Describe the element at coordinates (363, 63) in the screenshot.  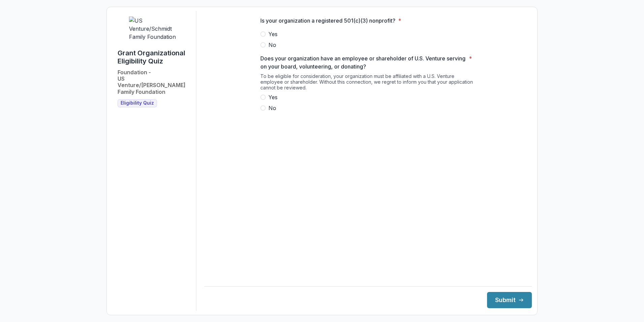
I see `p: Does your organization have an employee or shareholder of U.S. Venture serving on your board, vol...` at that location.